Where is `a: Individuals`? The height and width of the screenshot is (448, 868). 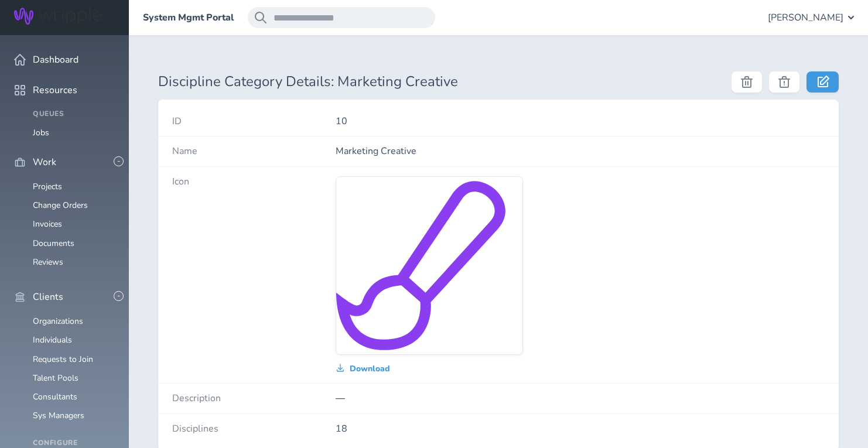
a: Individuals is located at coordinates (52, 340).